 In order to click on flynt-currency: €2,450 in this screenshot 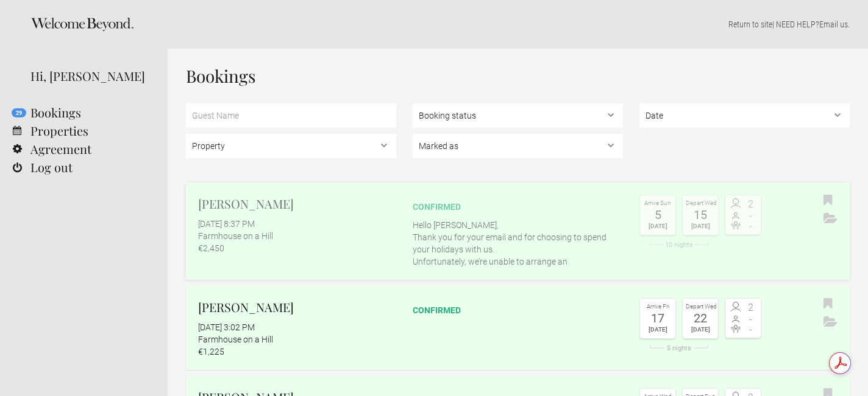, I will do `click(211, 248)`.